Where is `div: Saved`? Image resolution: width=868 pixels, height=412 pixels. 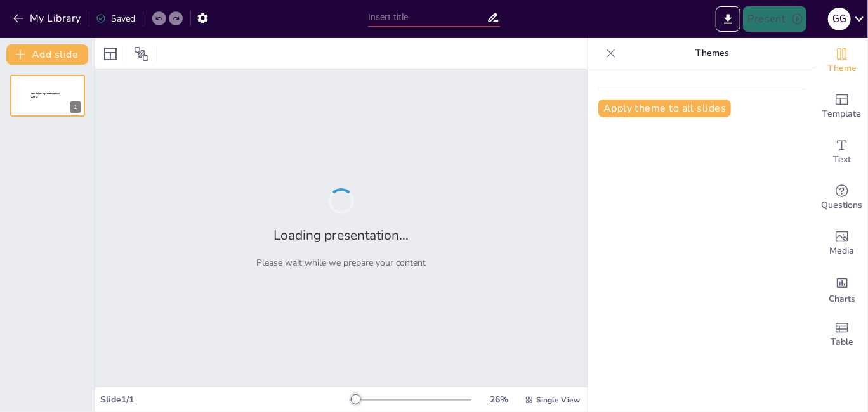
div: Saved is located at coordinates (115, 18).